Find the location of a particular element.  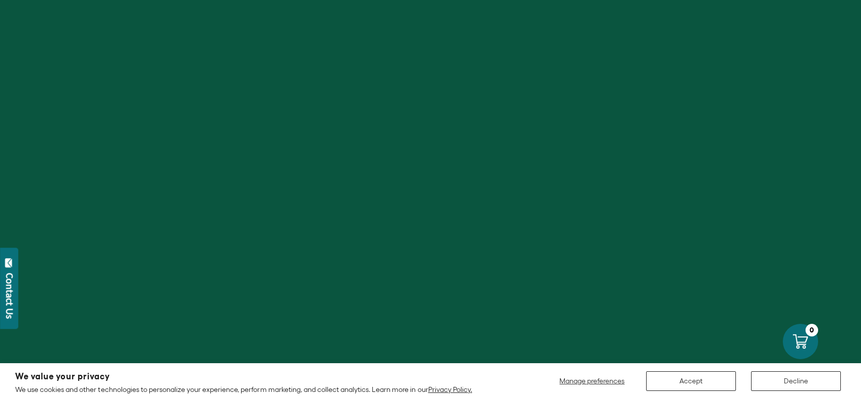

a: Privacy Policy. is located at coordinates (450, 389).